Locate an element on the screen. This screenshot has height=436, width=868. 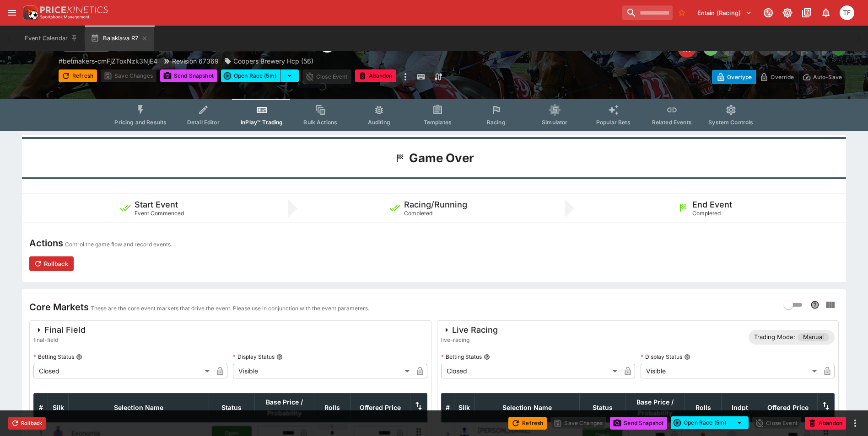
button: Toggle light/dark mode is located at coordinates (788, 13).